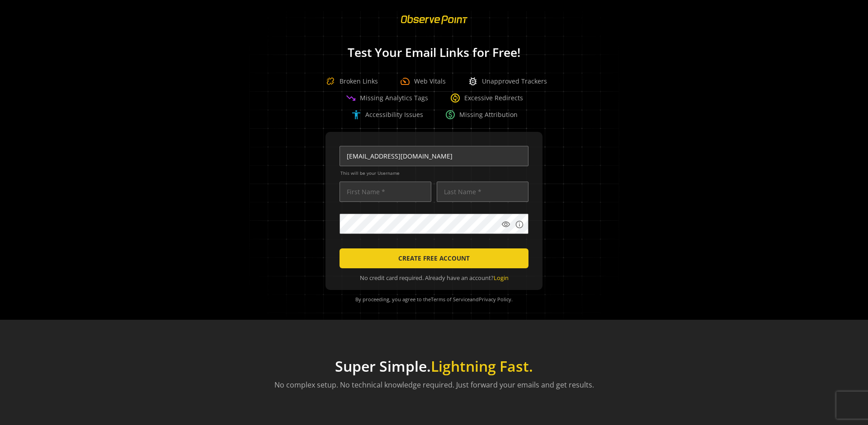 The image size is (868, 425). Describe the element at coordinates (434, 156) in the screenshot. I see `input: Email Address (name@work-email.com) *` at that location.